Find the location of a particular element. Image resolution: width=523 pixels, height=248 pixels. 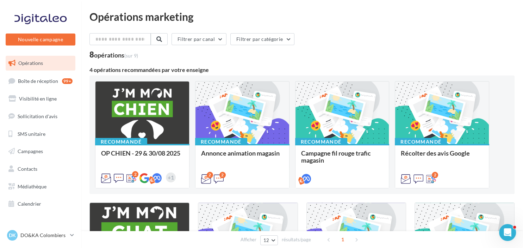

a: Opérations is located at coordinates (41, 63).